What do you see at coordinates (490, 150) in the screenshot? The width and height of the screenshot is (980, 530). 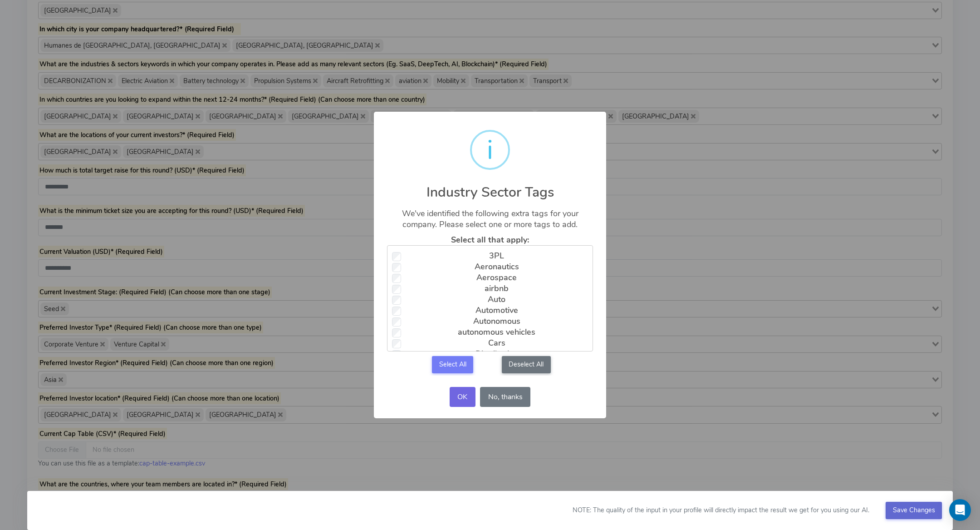 I see `div: i` at bounding box center [490, 150].